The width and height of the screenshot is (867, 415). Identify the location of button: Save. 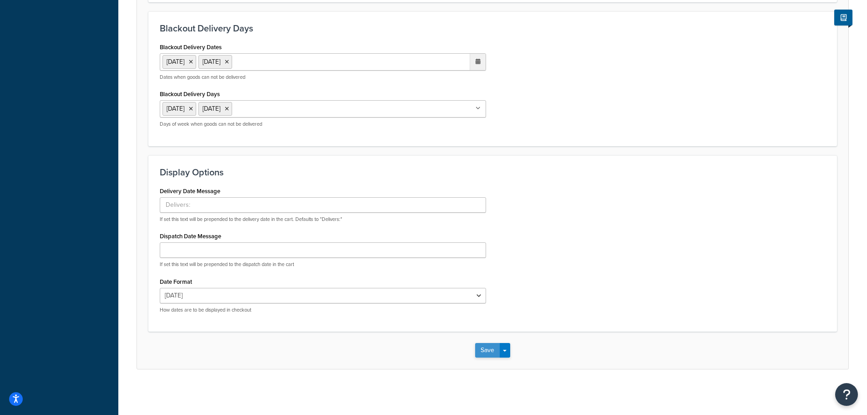
(487, 350).